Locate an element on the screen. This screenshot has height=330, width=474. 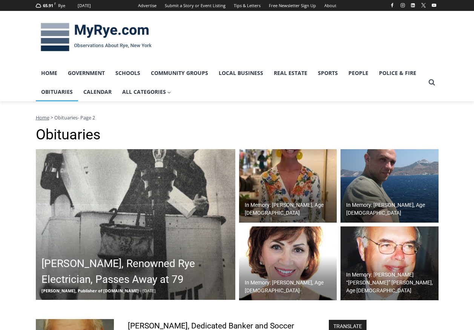
a: Linkedin is located at coordinates (413, 5).